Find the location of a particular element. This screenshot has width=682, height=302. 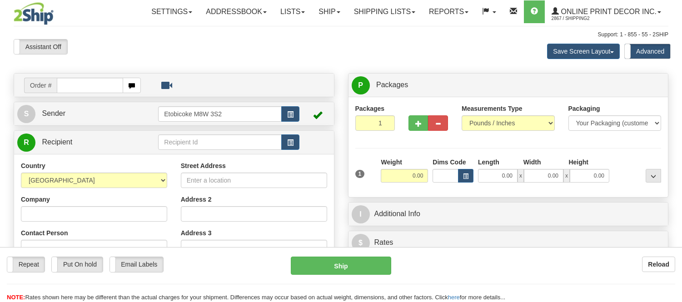

label: Contact Person is located at coordinates (44, 233).